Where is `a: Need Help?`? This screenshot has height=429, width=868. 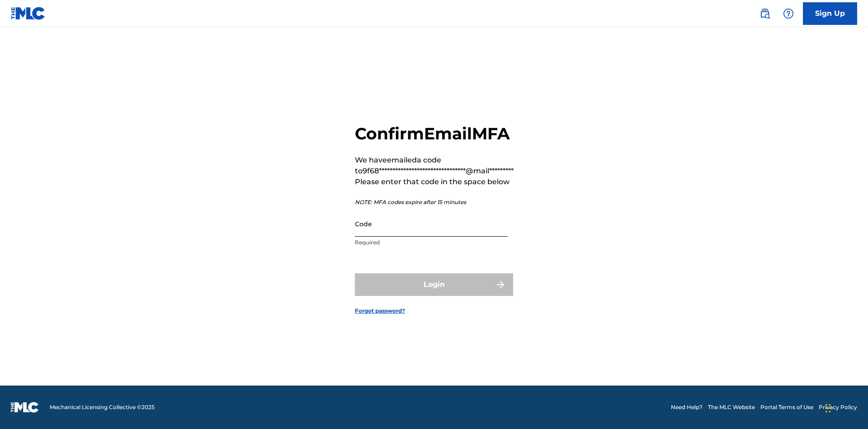
a: Need Help? is located at coordinates (687, 407).